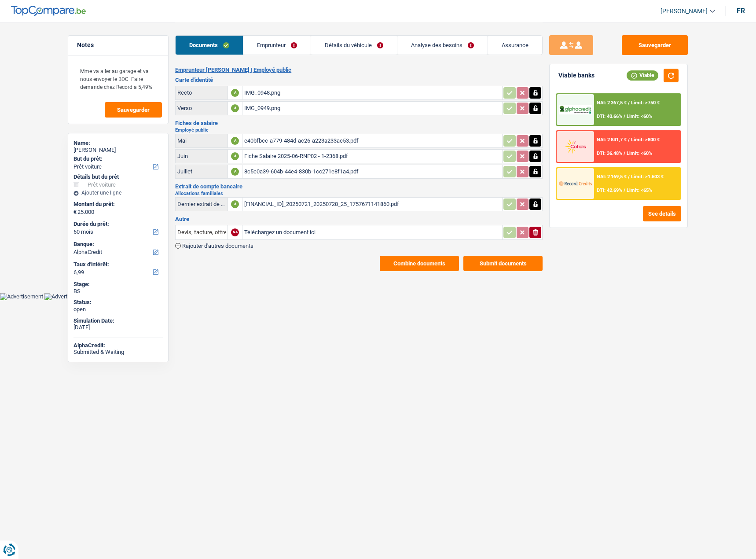 The height and width of the screenshot is (559, 756). I want to click on img: AlphaCredit, so click(575, 110).